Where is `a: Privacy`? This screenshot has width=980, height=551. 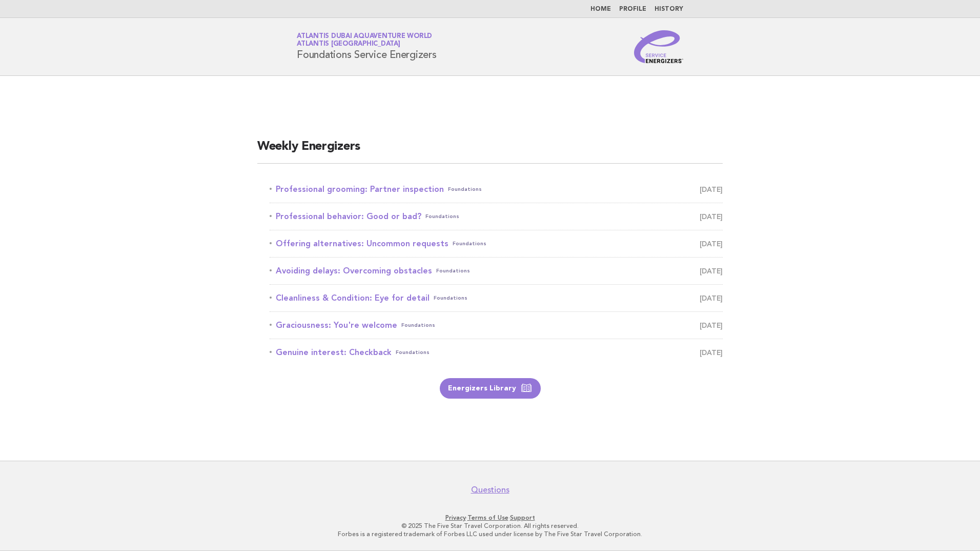 a: Privacy is located at coordinates (455, 517).